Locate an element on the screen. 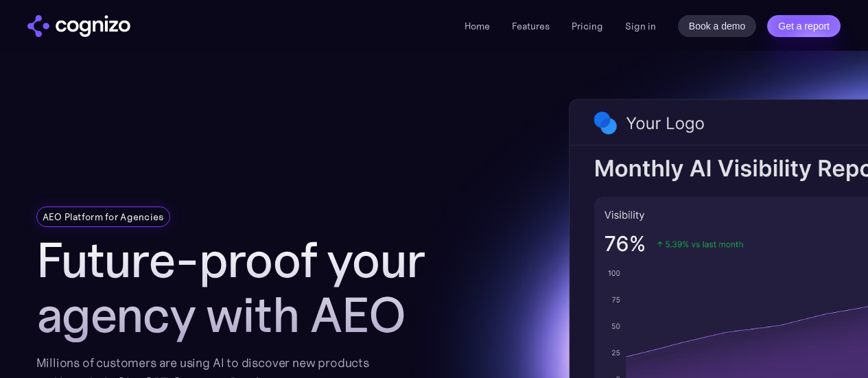 The height and width of the screenshot is (378, 868). a: Home is located at coordinates (476, 26).